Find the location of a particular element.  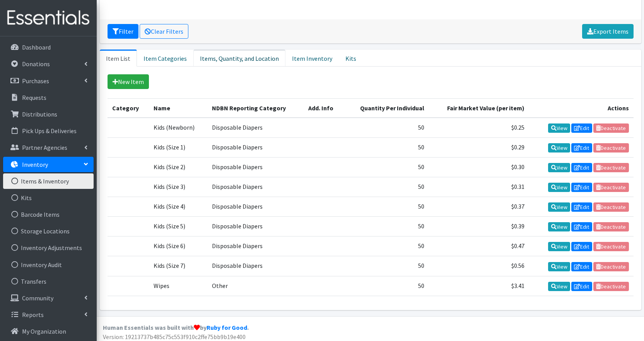

a: Purchases is located at coordinates (48, 81).